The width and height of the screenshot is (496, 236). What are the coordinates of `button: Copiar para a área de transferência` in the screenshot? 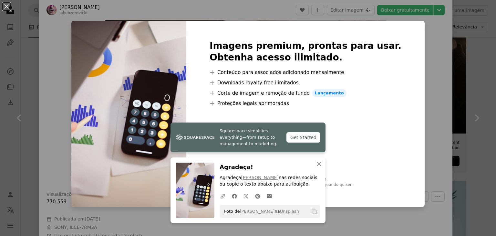 It's located at (314, 211).